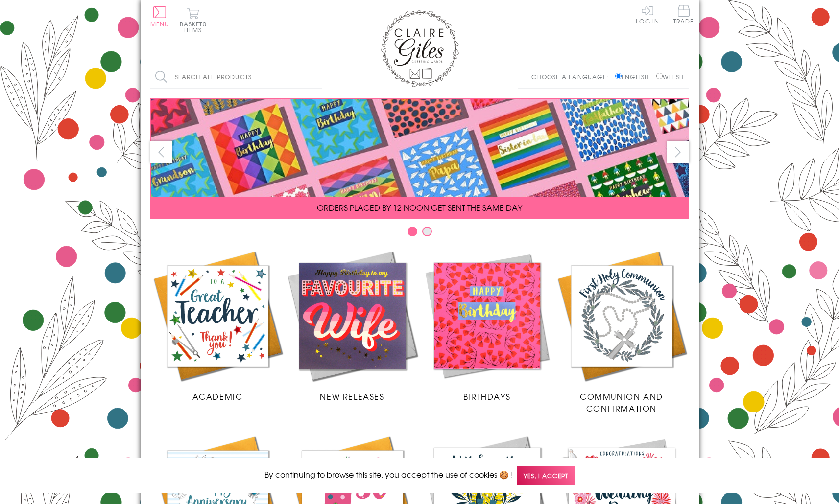  What do you see at coordinates (412, 232) in the screenshot?
I see `button: Carousel Page 1 (Current Slide)` at bounding box center [412, 232].